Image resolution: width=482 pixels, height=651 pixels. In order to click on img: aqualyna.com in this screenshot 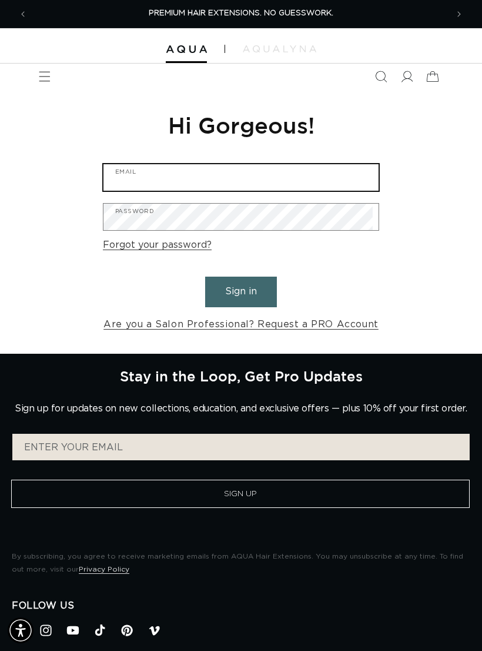, I will do `click(279, 49)`.